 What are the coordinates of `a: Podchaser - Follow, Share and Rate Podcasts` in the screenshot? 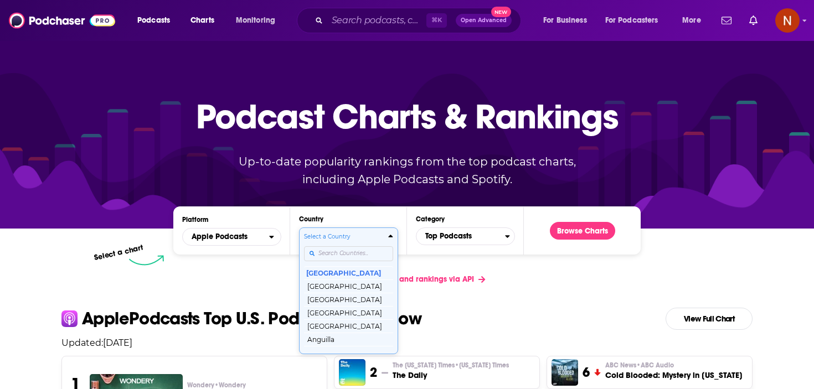 It's located at (62, 20).